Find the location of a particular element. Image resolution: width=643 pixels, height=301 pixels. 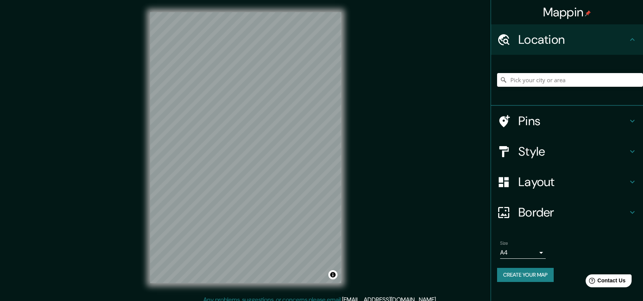

button: Toggle attribution is located at coordinates (333, 274).